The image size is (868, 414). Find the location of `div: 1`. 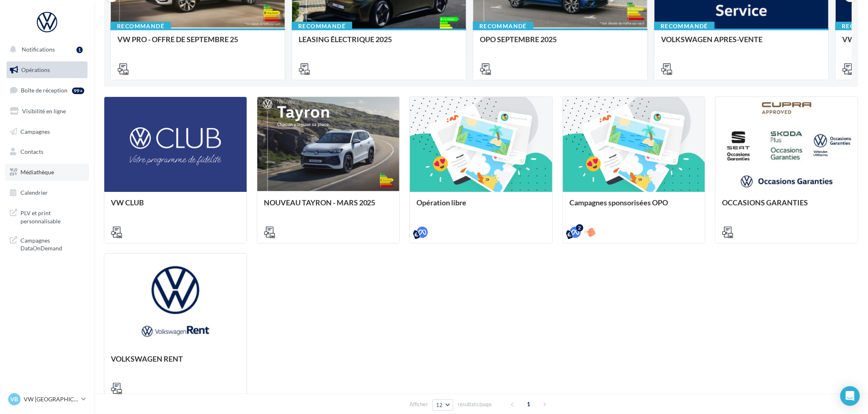

div: 1 is located at coordinates (79, 50).